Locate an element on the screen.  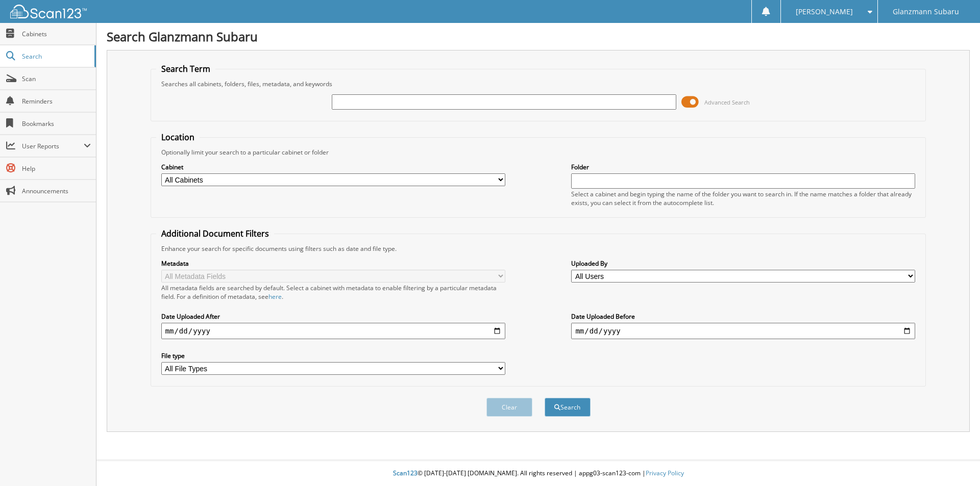
span: Scan is located at coordinates (56, 79).